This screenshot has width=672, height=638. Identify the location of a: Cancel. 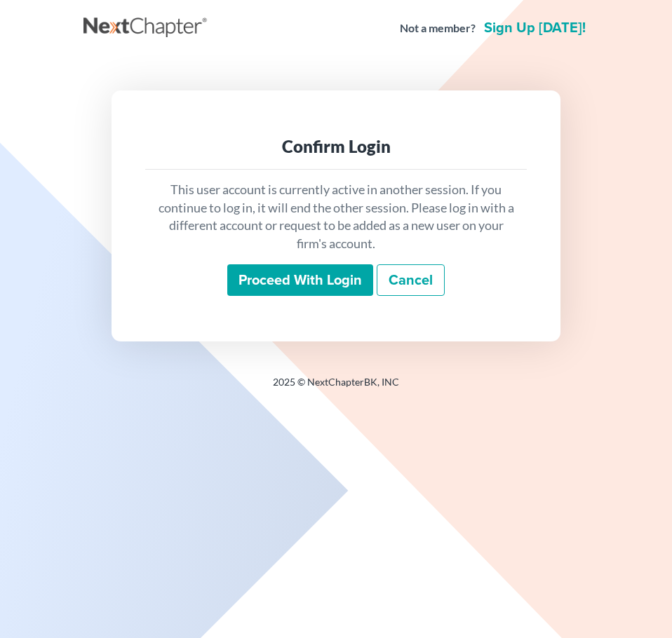
(410, 281).